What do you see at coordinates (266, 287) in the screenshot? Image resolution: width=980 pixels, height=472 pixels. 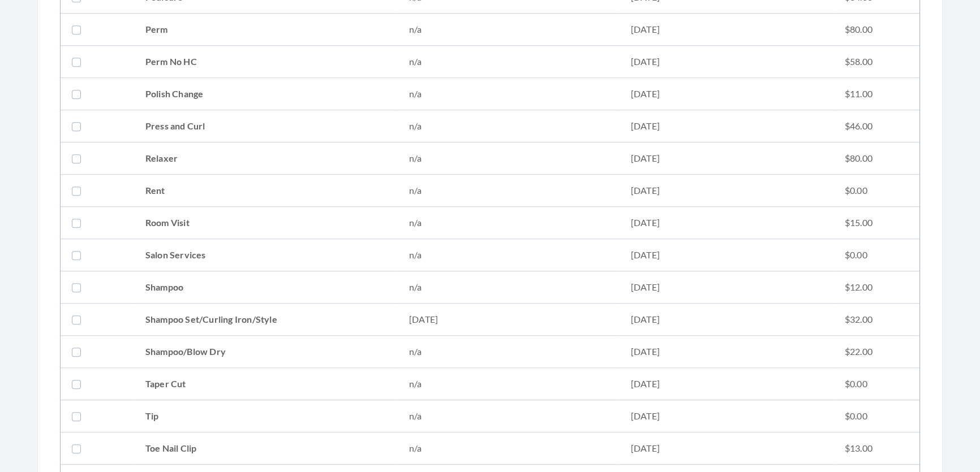 I see `td: Shampoo` at bounding box center [266, 287].